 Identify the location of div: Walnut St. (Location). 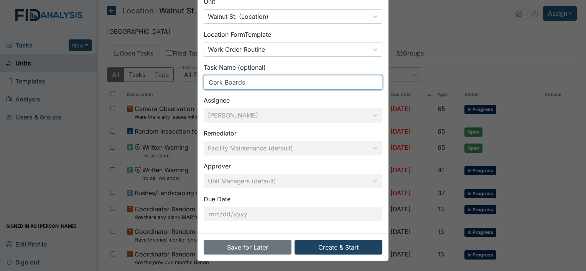
(238, 16).